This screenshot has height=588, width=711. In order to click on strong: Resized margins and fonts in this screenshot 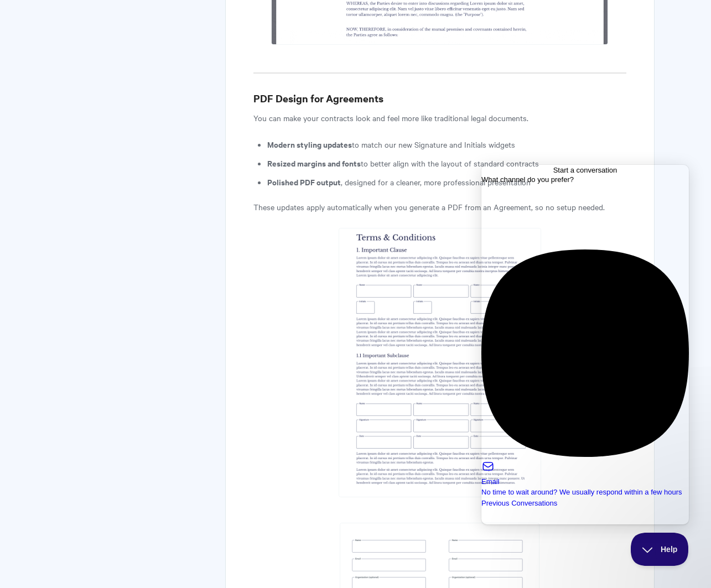, I will do `click(314, 163)`.